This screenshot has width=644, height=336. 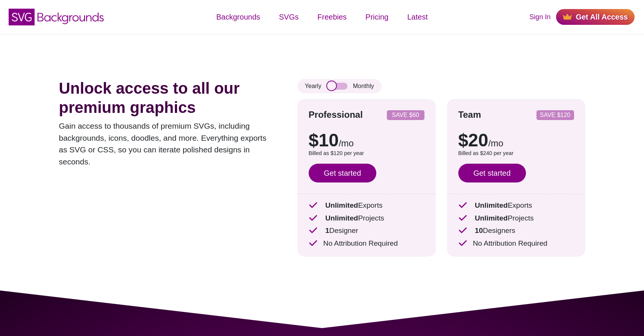 What do you see at coordinates (516, 153) in the screenshot?
I see `p: Billed as $240 per year` at bounding box center [516, 153].